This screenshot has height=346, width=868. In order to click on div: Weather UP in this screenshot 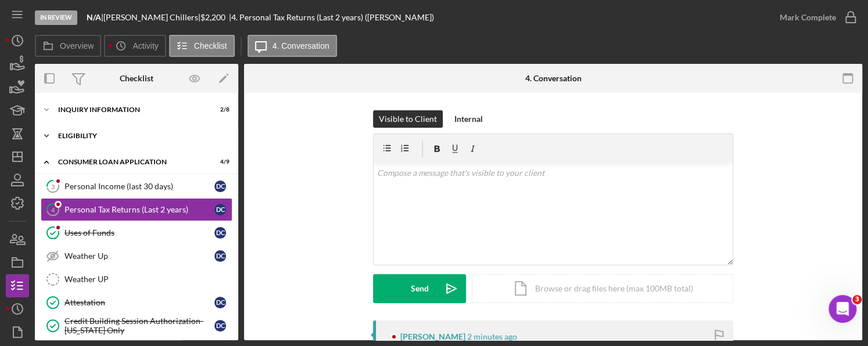, I will do `click(148, 279)`.